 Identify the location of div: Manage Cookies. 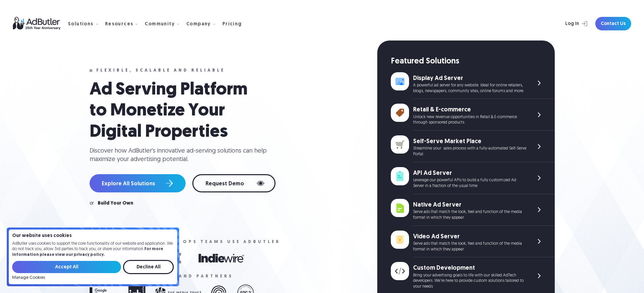
(28, 278).